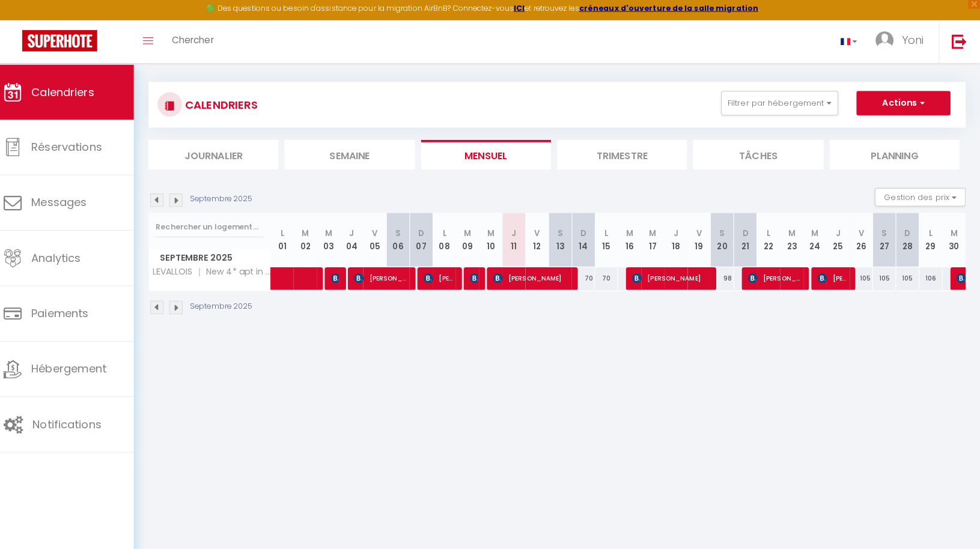  I want to click on th: 21, so click(749, 240).